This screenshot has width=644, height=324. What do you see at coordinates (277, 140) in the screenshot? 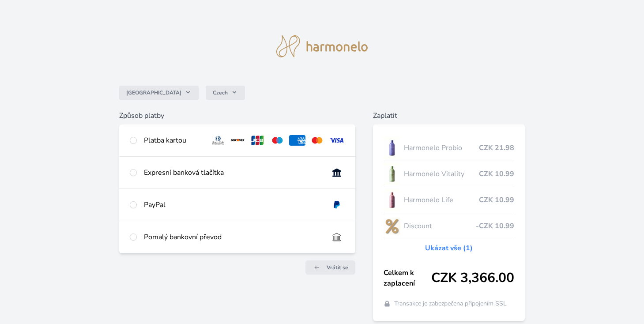
I see `img: maestro.svg` at bounding box center [277, 140].